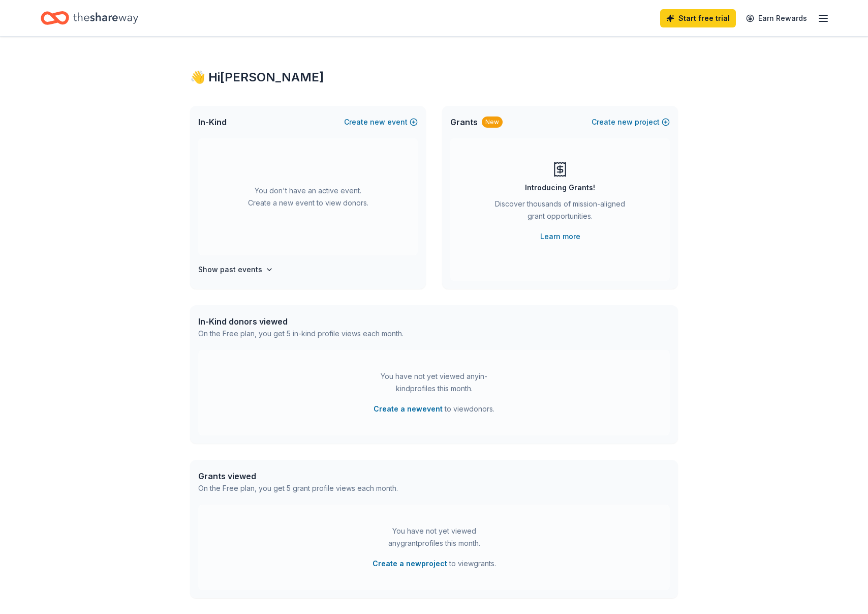  Describe the element at coordinates (308, 197) in the screenshot. I see `div: You don't have an active event. Create a new event to view donors.` at that location.